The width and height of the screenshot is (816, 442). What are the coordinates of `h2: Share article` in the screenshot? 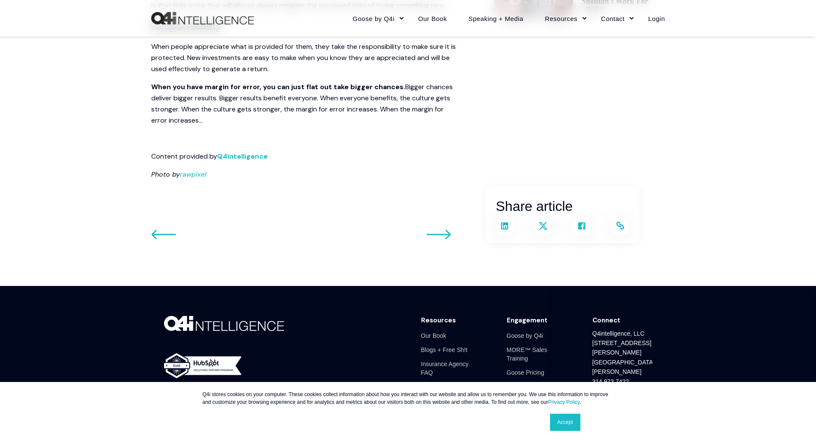 It's located at (563, 206).